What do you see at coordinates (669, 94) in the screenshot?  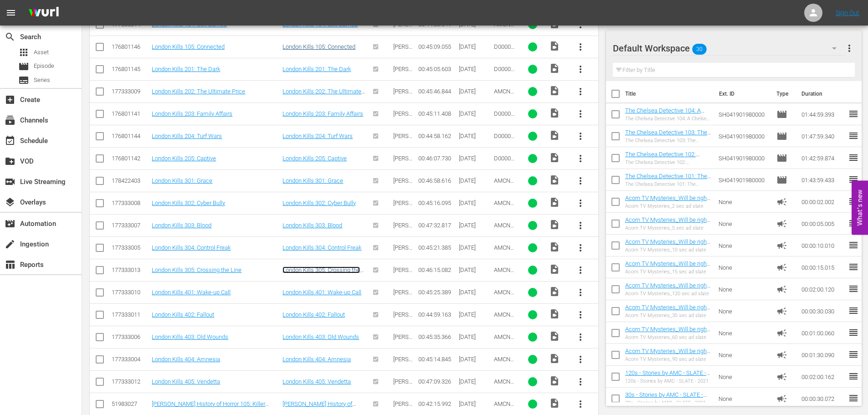 I see `th: Title` at bounding box center [669, 94].